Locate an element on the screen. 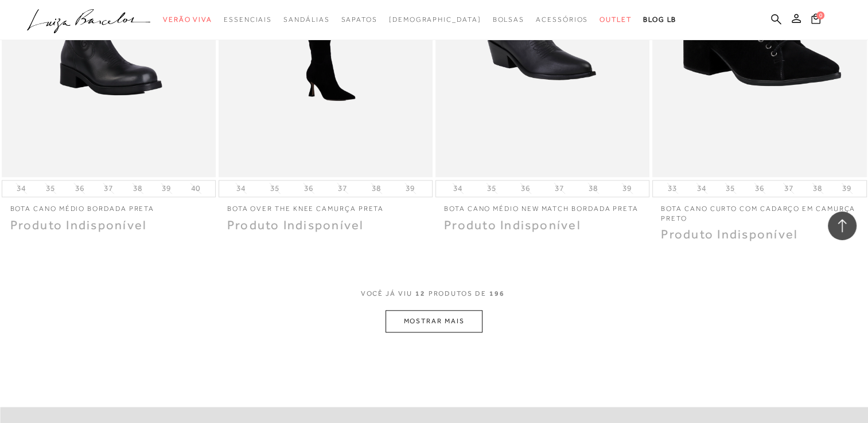 The width and height of the screenshot is (868, 423). span: Outlet is located at coordinates (615, 19).